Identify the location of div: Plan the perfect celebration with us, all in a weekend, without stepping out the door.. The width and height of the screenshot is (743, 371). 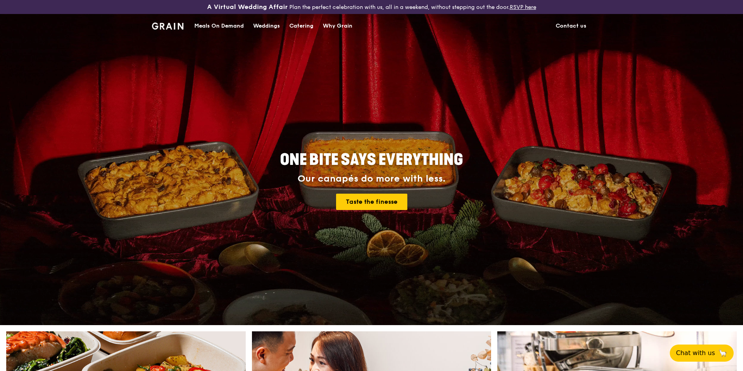
(371, 7).